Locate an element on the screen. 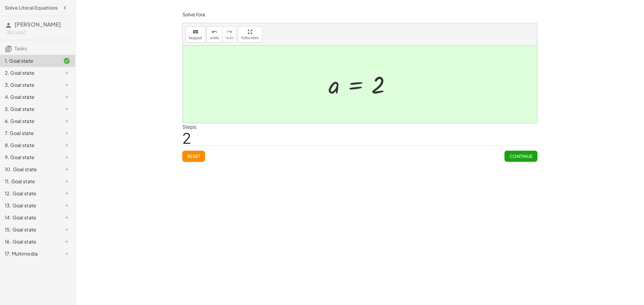 Image resolution: width=644 pixels, height=305 pixels. span: 2 is located at coordinates (187, 138).